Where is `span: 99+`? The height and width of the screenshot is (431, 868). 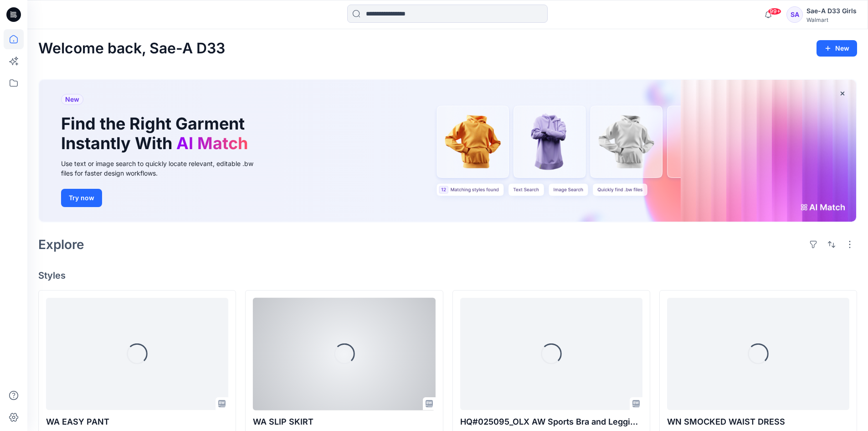
span: 99+ is located at coordinates (775, 11).